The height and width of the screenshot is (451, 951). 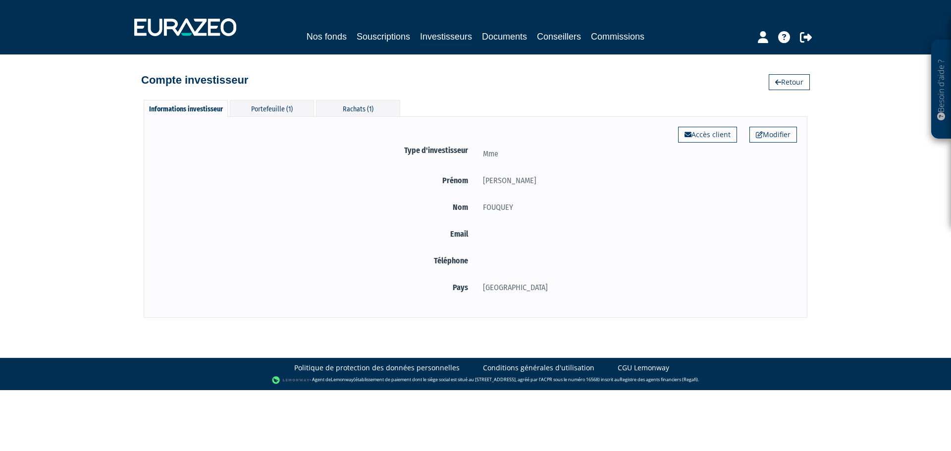 I want to click on a: Politique de protection des données personnelles, so click(x=377, y=368).